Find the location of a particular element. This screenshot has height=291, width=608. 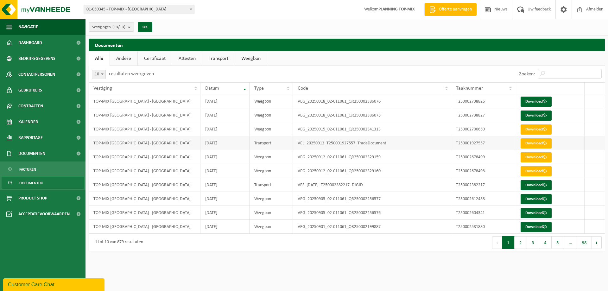

span: Product Shop is located at coordinates (33, 198).